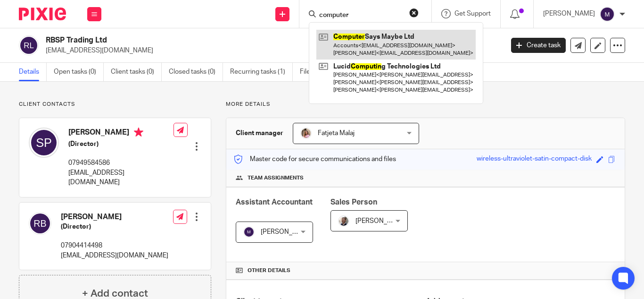 This screenshot has height=299, width=644. Describe the element at coordinates (42, 13) in the screenshot. I see `img: Pixie` at that location.